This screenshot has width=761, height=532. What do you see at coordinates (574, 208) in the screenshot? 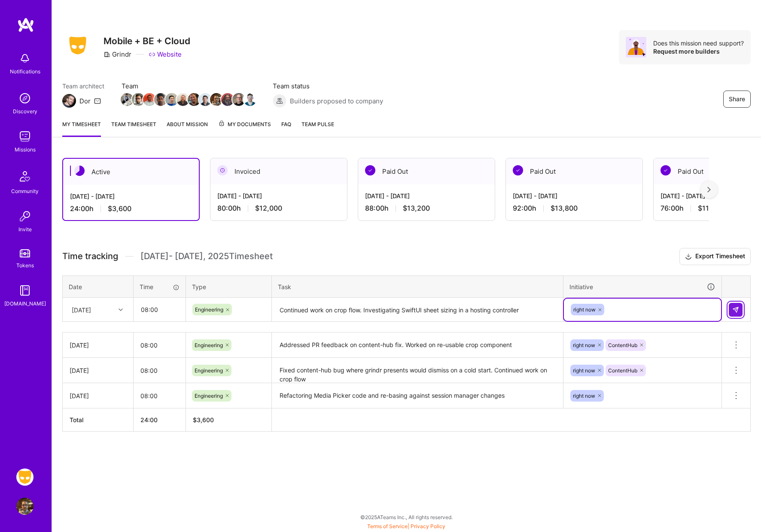
I see `div: 92:00 h` at bounding box center [574, 208].